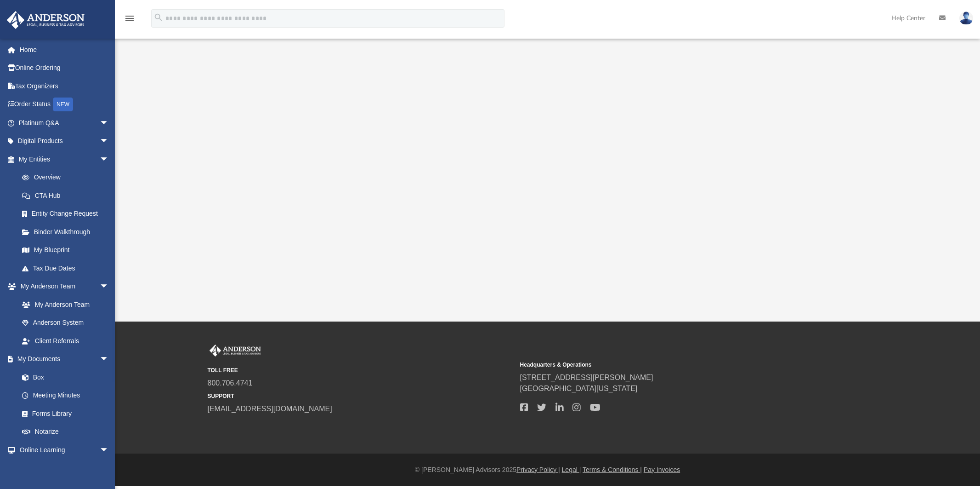 Image resolution: width=980 pixels, height=489 pixels. What do you see at coordinates (64, 68) in the screenshot?
I see `a: Online Ordering` at bounding box center [64, 68].